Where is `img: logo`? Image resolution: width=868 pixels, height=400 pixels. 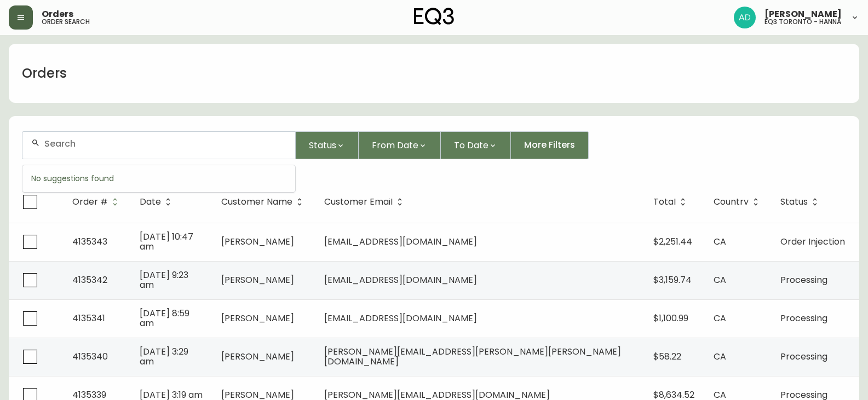
img: logo is located at coordinates (434, 16).